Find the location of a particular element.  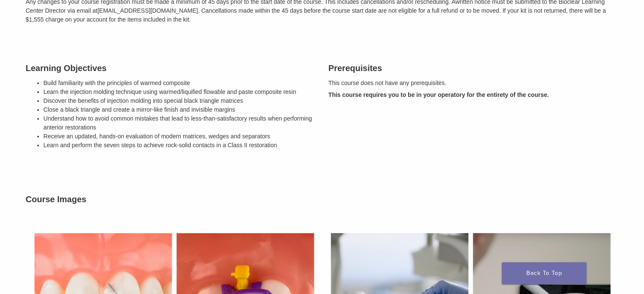

li: Discover the benefits of injection molding into special black triangle matrices is located at coordinates (179, 101).